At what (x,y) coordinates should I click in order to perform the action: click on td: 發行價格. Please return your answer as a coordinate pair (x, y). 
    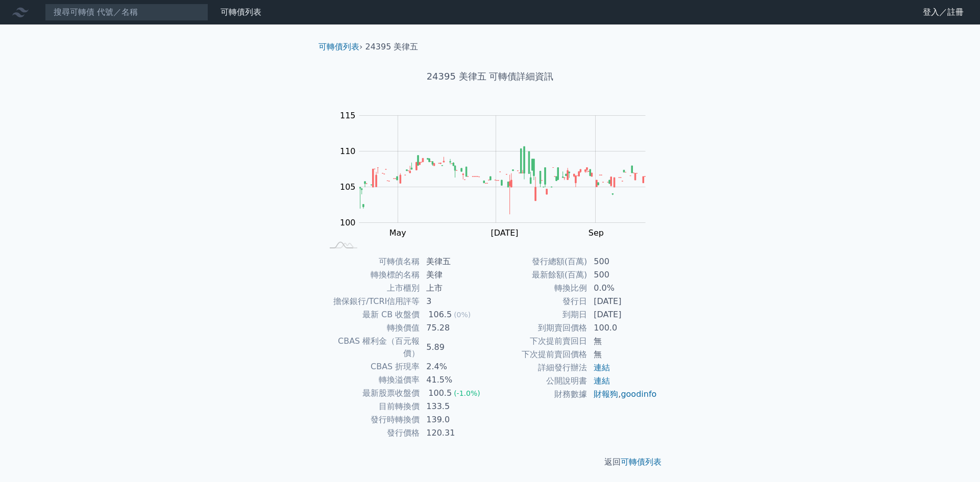
    Looking at the image, I should click on (371, 433).